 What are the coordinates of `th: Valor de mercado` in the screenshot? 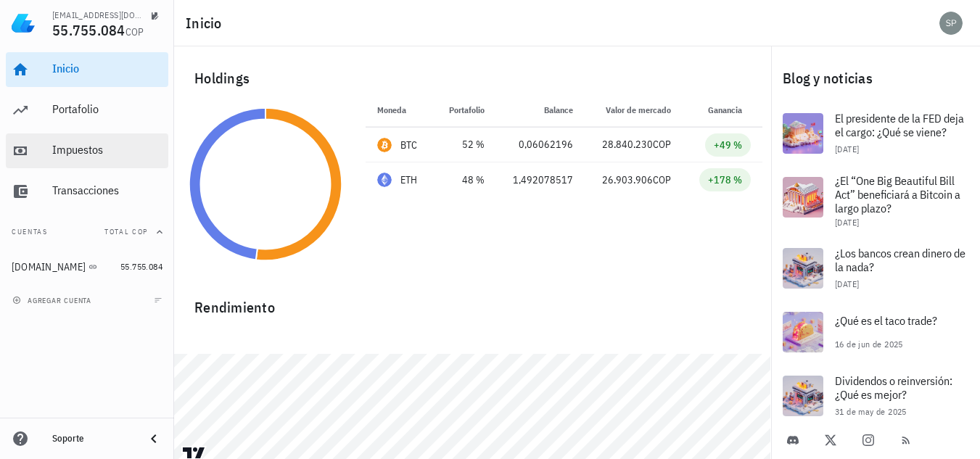 It's located at (633, 110).